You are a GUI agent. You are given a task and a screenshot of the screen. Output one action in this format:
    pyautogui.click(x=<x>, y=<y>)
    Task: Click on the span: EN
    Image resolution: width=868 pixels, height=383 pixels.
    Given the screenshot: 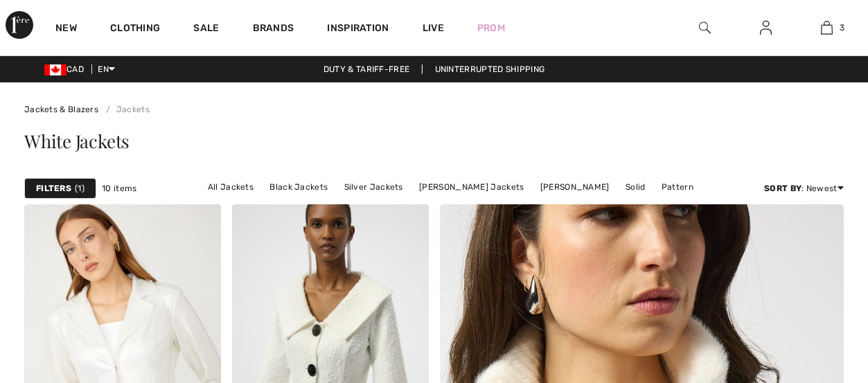 What is the action you would take?
    pyautogui.click(x=106, y=69)
    